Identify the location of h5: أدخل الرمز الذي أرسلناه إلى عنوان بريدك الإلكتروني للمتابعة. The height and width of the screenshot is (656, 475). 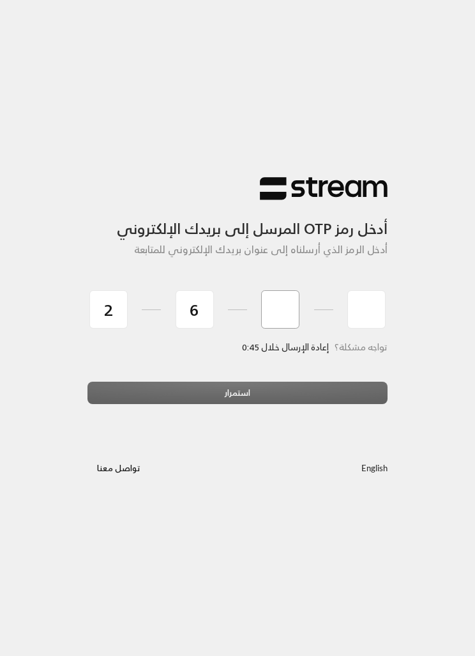
(238, 249).